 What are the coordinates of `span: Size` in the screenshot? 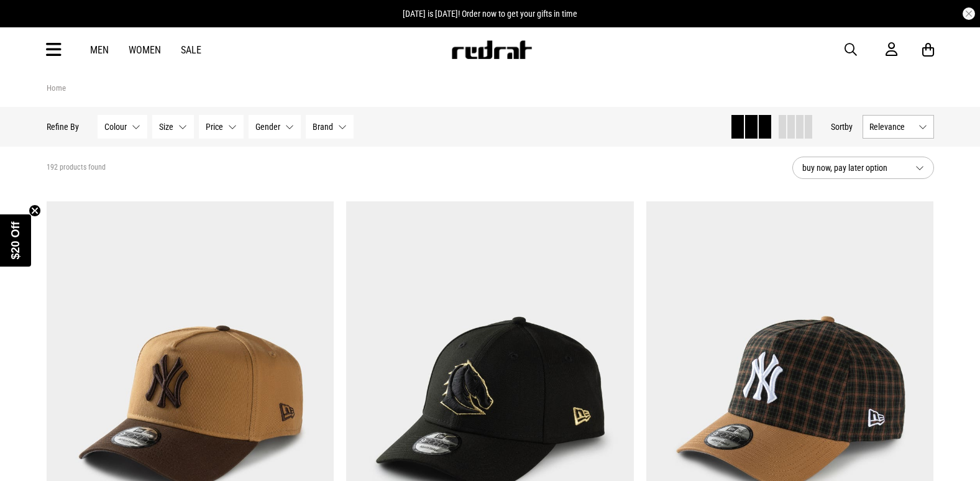 It's located at (166, 127).